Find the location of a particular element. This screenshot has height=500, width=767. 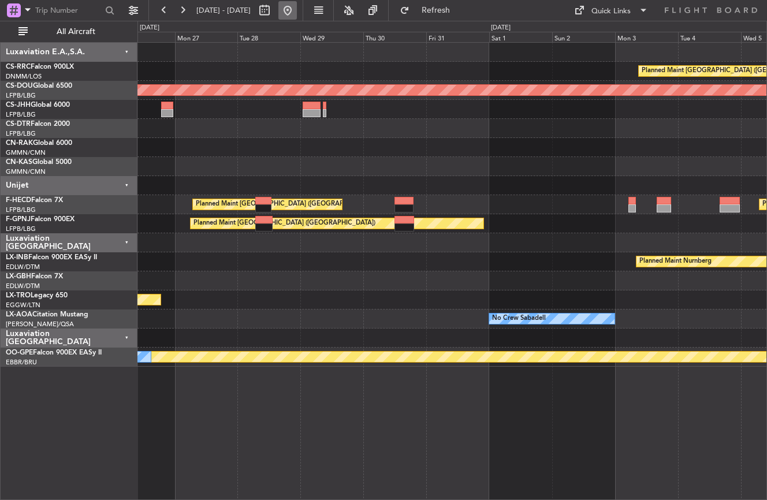

button: All Aircraft is located at coordinates (69, 32).